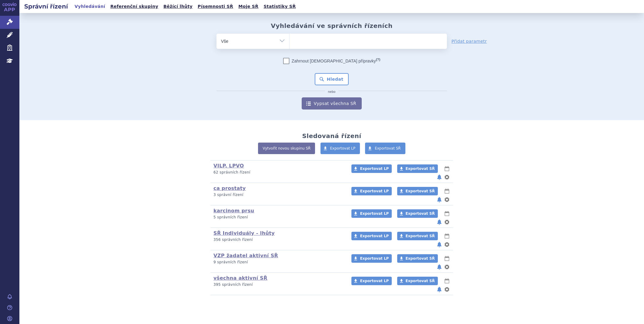 Image resolution: width=644 pixels, height=324 pixels. Describe the element at coordinates (215, 6) in the screenshot. I see `a: Písemnosti SŘ` at that location.